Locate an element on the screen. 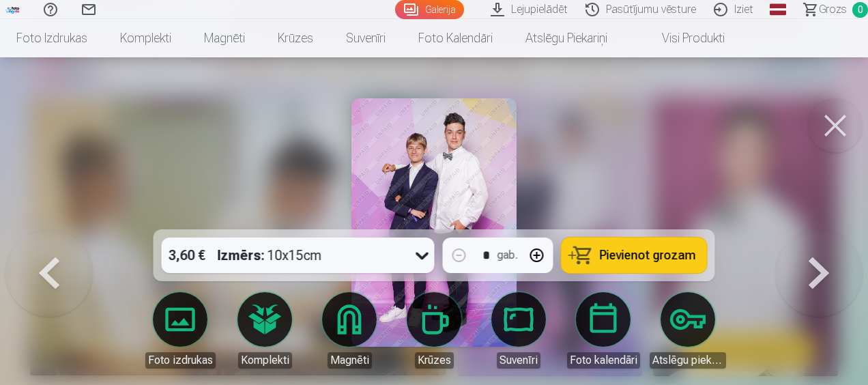  strong: Izmērs : is located at coordinates (241, 255).